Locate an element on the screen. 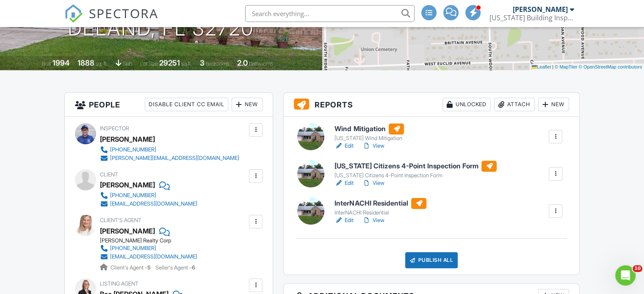 The height and width of the screenshot is (294, 644). div: 1888 is located at coordinates (86, 62).